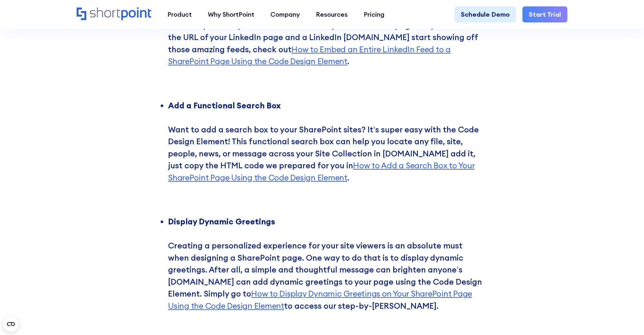  I want to click on div: Product, so click(179, 14).